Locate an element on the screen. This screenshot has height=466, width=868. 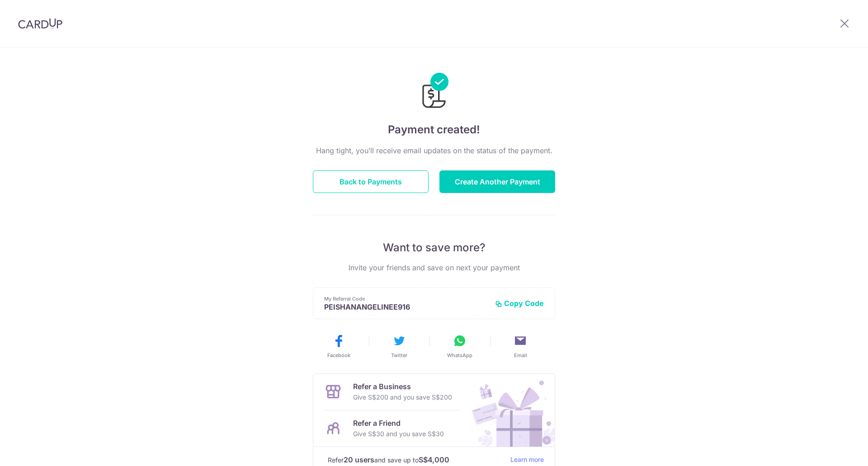
span: Email is located at coordinates (520, 356).